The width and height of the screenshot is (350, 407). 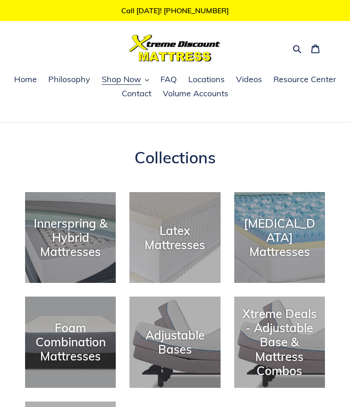 What do you see at coordinates (280, 342) in the screenshot?
I see `div: Xtreme Deals - Adjustable Base & Mattress Combos` at bounding box center [280, 342].